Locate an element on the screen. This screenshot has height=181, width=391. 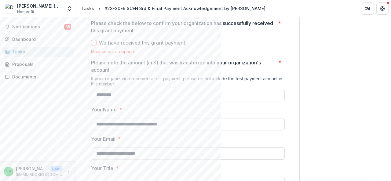
div: Dashboard is located at coordinates (40, 39).